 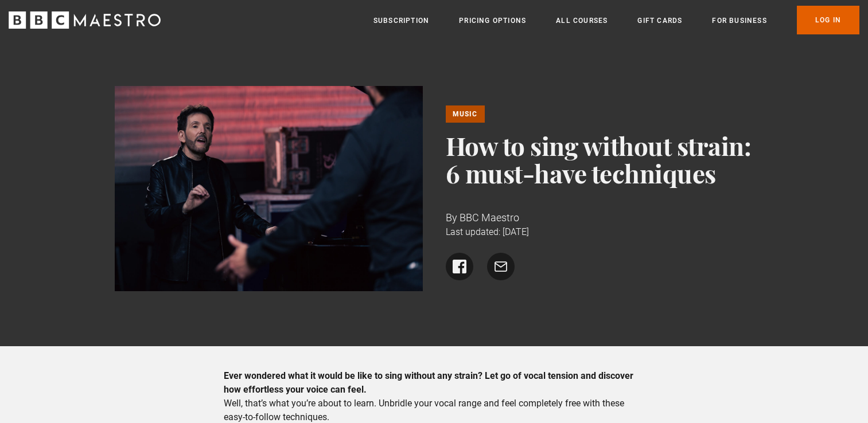 I want to click on a: Gift Cards, so click(x=660, y=21).